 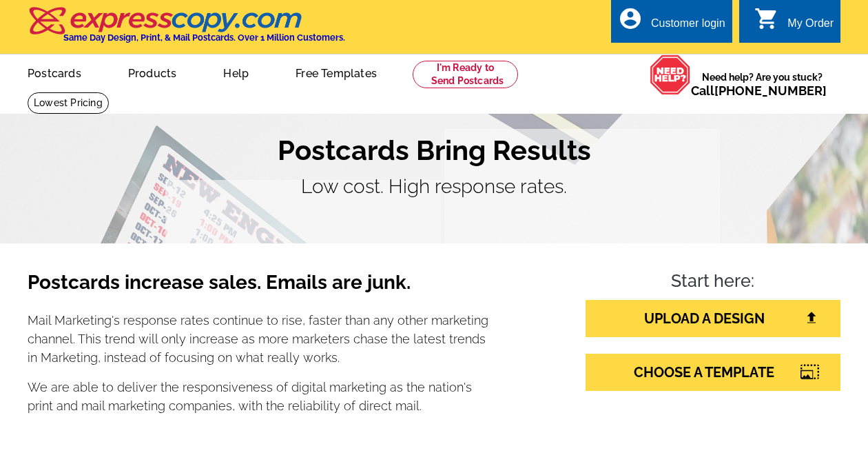 I want to click on span: Need help? Are you stuck?, so click(x=762, y=84).